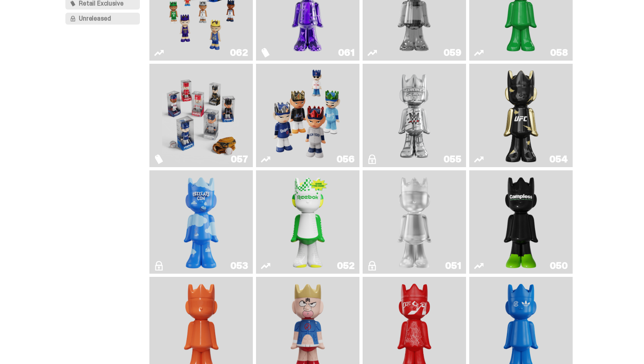  I want to click on div: 053, so click(239, 266).